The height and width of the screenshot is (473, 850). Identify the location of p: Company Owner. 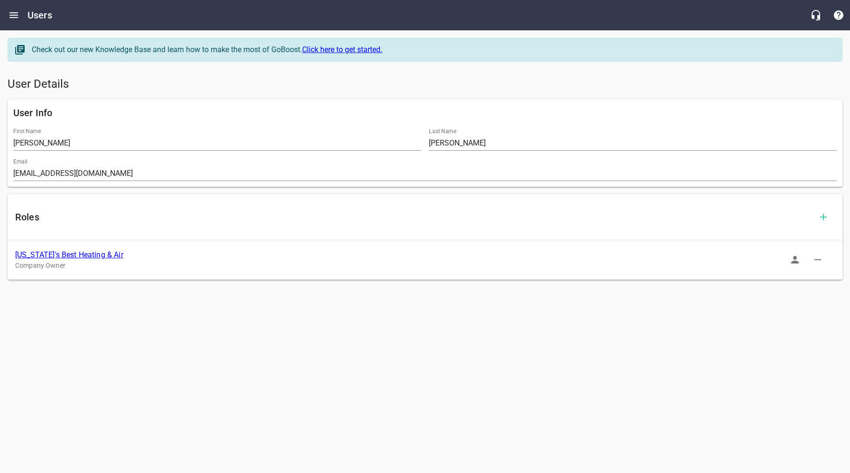
(417, 266).